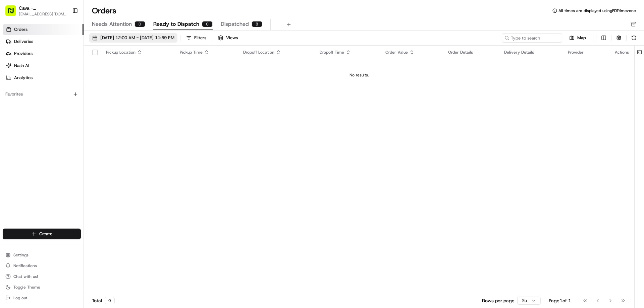 The width and height of the screenshot is (644, 308). I want to click on a: Providers, so click(43, 54).